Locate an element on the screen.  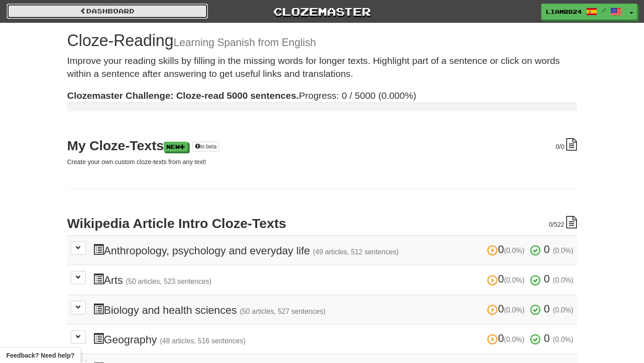
h3: Geography is located at coordinates (333, 339).